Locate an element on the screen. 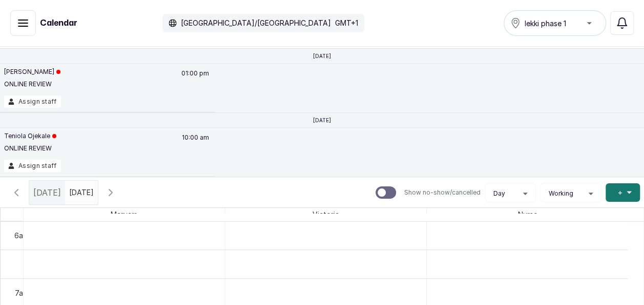 The height and width of the screenshot is (305, 644). p: 10:00 am is located at coordinates (195, 146).